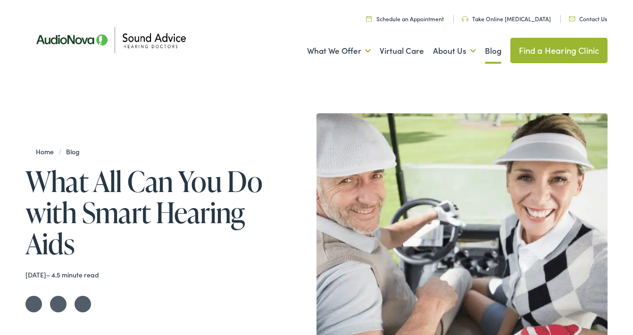 This screenshot has width=633, height=335. I want to click on img: Calendar icon in a unique green color, symbolizing scheduling or date-related features., so click(369, 18).